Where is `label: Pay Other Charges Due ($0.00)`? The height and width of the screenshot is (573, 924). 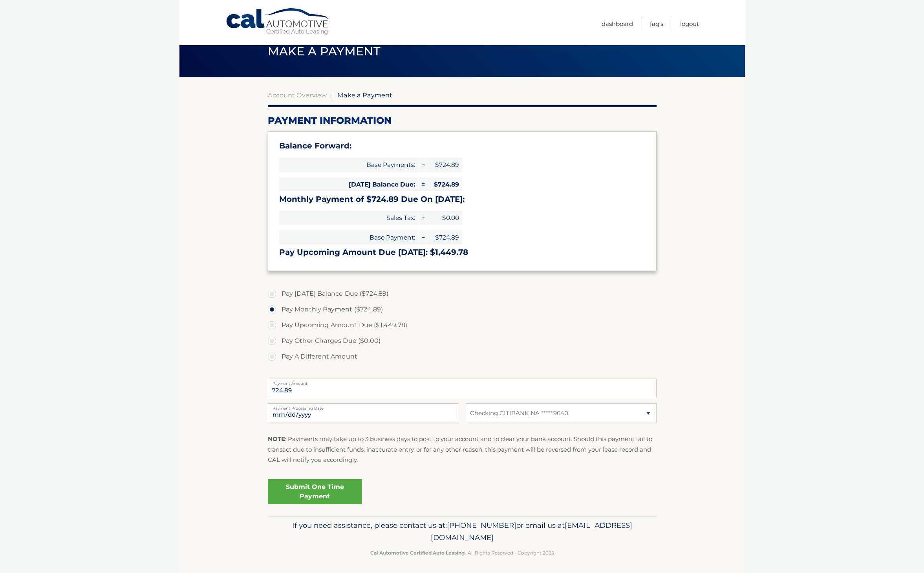
label: Pay Other Charges Due ($0.00) is located at coordinates (462, 341).